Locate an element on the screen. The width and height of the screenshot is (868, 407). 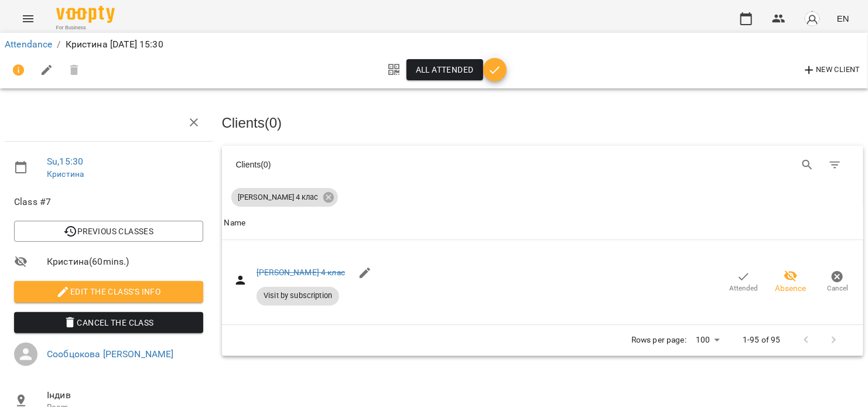
span: New Client is located at coordinates (831, 70).